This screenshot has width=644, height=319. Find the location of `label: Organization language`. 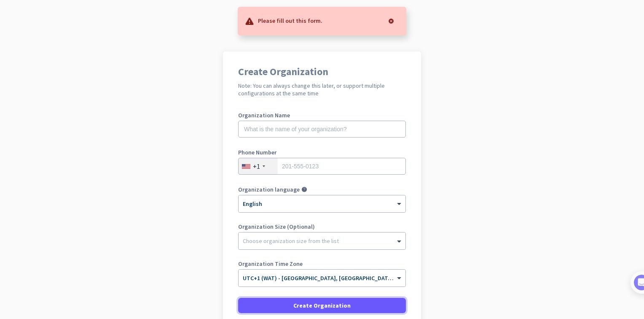

label: Organization language is located at coordinates (269, 190).